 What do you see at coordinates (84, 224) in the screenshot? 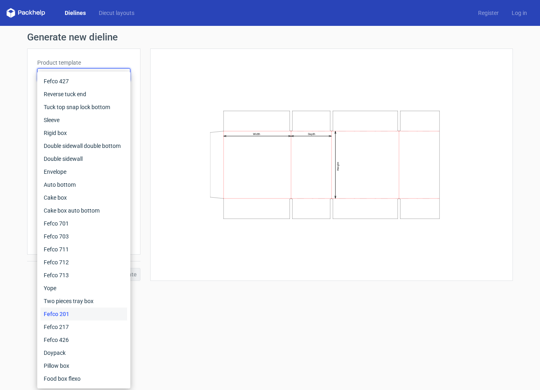
I see `div: Fefco 701` at bounding box center [84, 224].